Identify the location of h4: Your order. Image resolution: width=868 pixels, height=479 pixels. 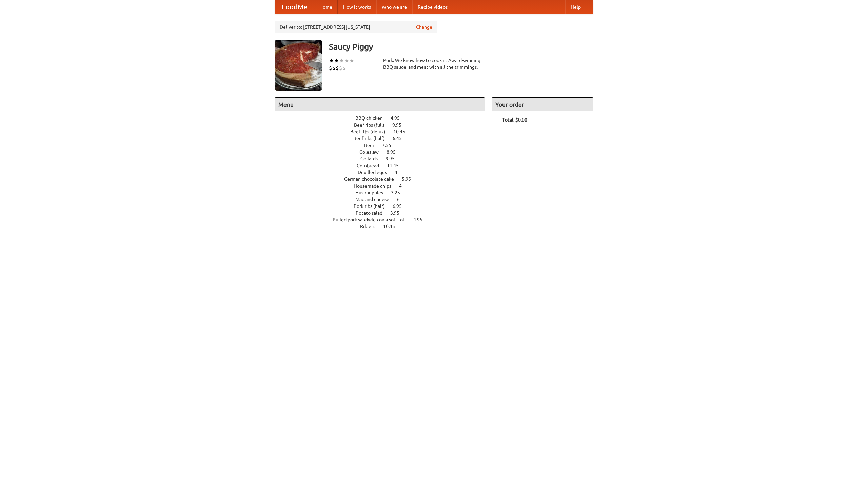
(542, 105).